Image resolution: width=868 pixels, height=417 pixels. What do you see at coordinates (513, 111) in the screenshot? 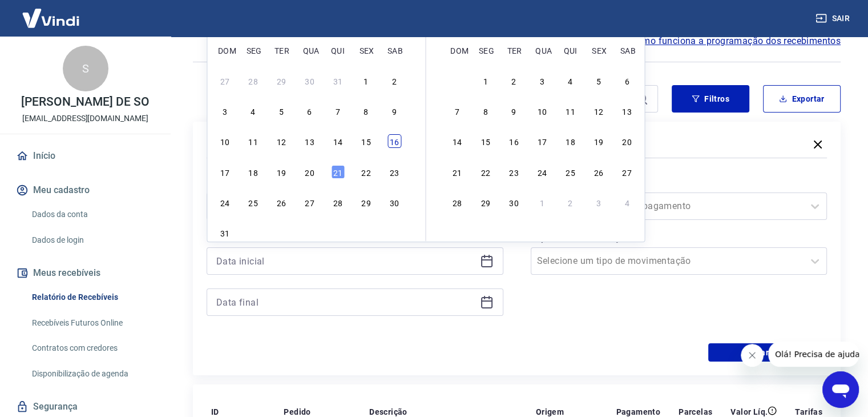
I see `div: Choose terça-feira, 9 de setembro de 2025` at bounding box center [513, 111].